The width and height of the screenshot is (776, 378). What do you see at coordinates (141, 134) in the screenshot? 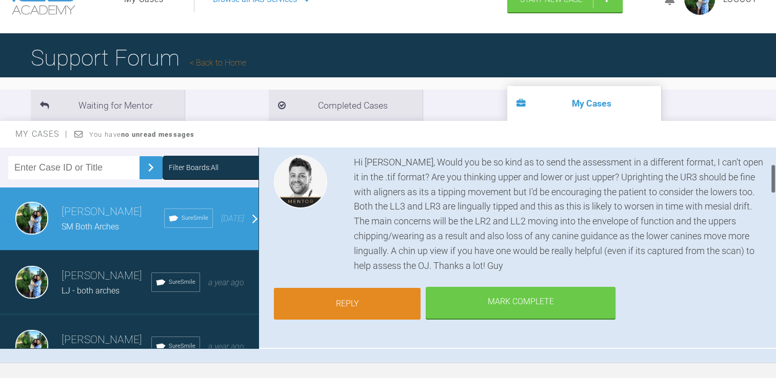
I see `span: You have` at bounding box center [141, 134].